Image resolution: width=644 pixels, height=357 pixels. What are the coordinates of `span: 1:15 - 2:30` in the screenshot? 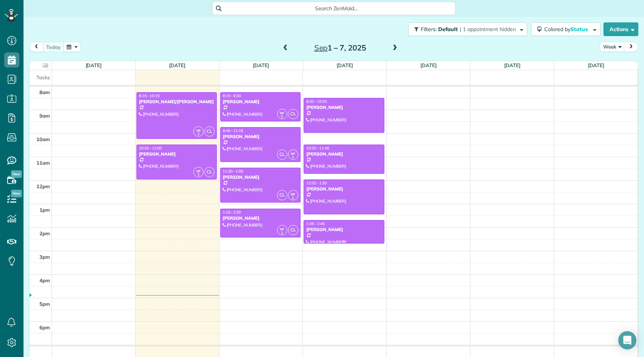 It's located at (232, 212).